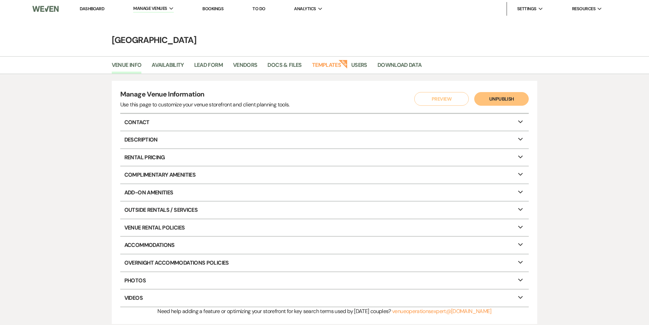 This screenshot has width=649, height=325. I want to click on a: Availability, so click(168, 67).